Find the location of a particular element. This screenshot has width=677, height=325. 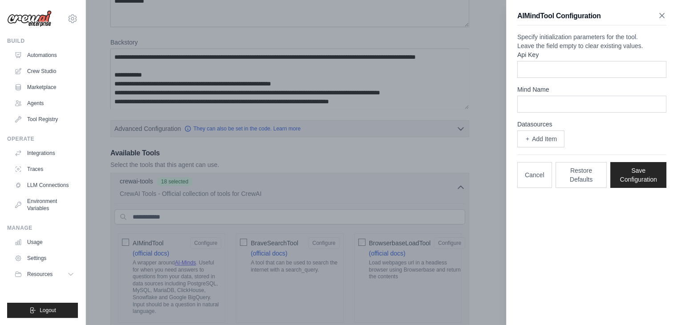

label: Mind Name is located at coordinates (592, 90).